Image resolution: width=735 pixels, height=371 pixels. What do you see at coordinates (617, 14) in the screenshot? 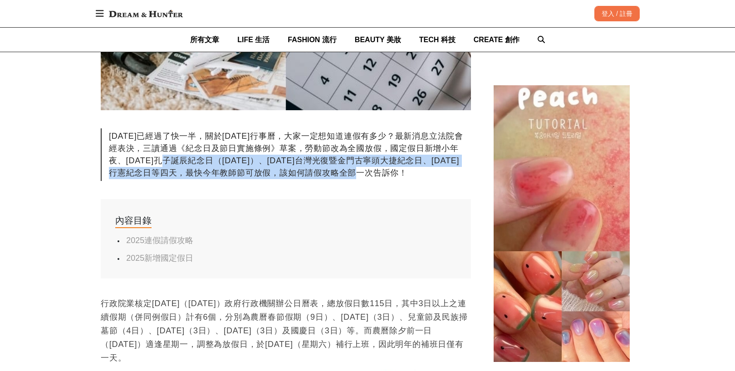
I see `div: 登入 / 註冊` at bounding box center [617, 14].